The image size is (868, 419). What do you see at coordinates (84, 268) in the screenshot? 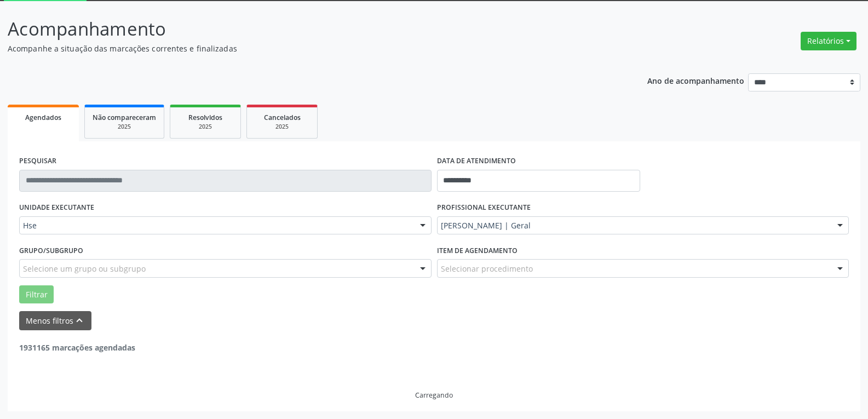
I see `span: Selecione um grupo ou subgrupo` at bounding box center [84, 268].